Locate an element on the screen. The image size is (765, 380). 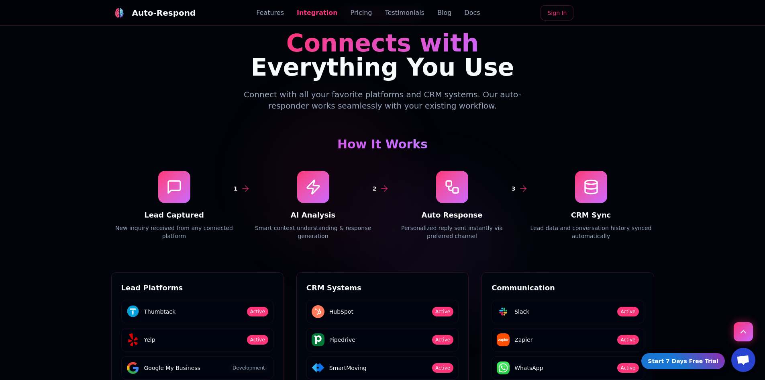
img: Zapier logo is located at coordinates (503, 339).